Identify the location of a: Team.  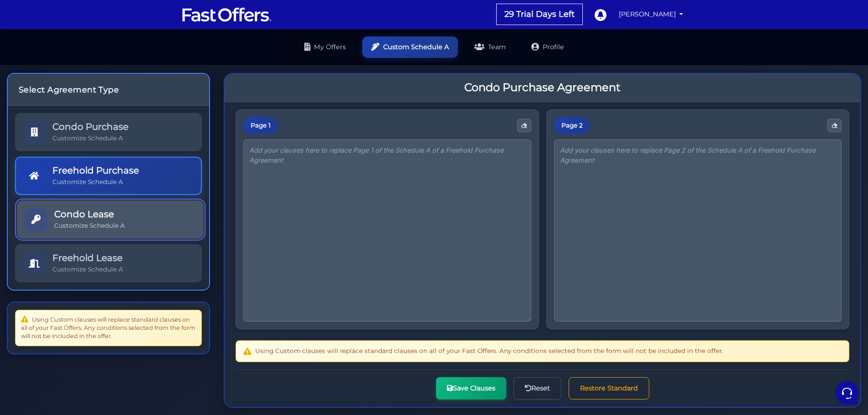
(490, 47).